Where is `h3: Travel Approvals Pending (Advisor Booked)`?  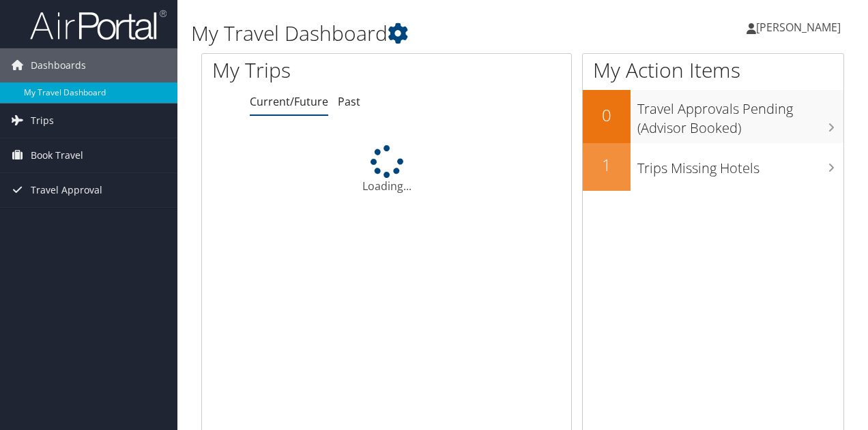
h3: Travel Approvals Pending (Advisor Booked) is located at coordinates (741, 115).